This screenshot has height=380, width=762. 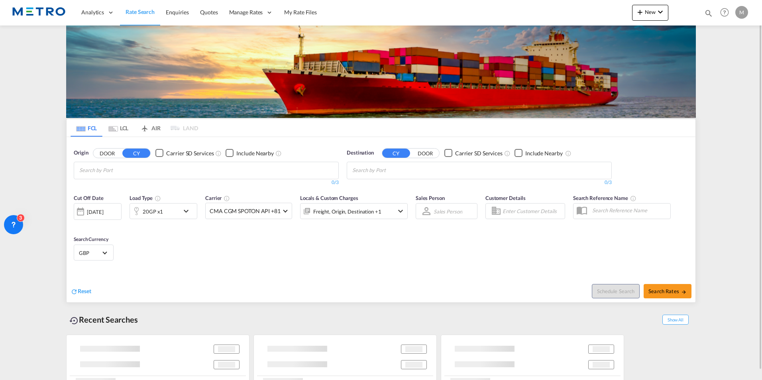 I want to click on span: Quotes, so click(x=209, y=12).